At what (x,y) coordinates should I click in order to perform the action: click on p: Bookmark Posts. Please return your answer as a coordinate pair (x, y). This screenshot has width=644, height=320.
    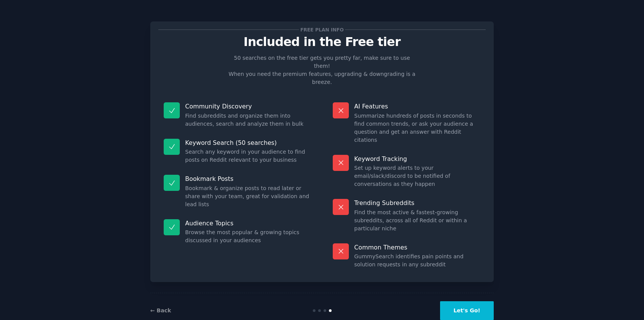
    Looking at the image, I should click on (248, 179).